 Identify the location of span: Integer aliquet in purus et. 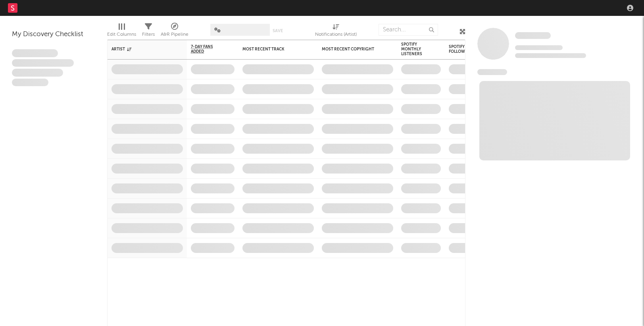
(43, 63).